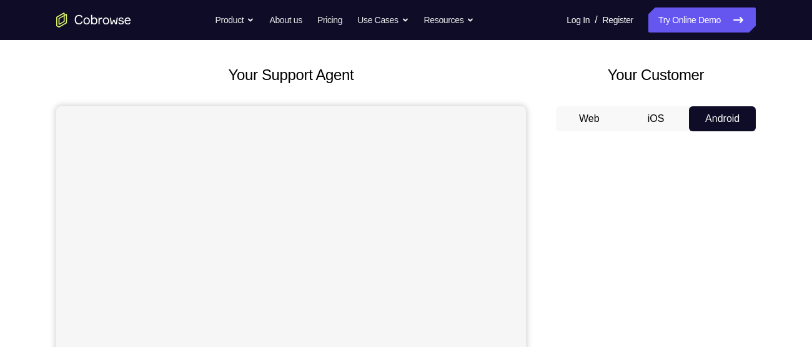 Image resolution: width=812 pixels, height=347 pixels. I want to click on a: Pricing, so click(330, 20).